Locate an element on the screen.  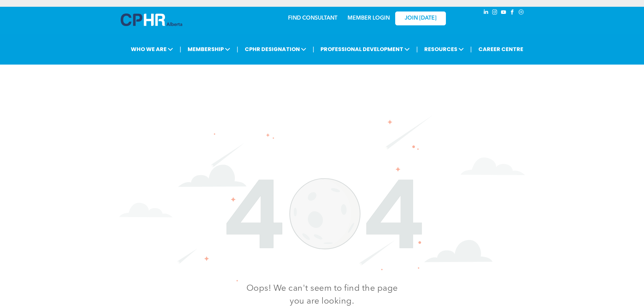
span: RESOURCES is located at coordinates (444, 49).